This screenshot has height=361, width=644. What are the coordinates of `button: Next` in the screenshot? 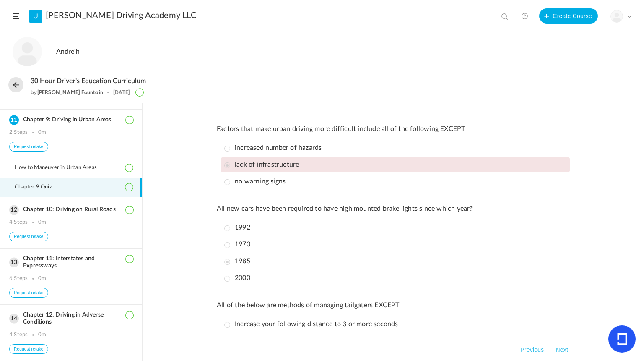 It's located at (562, 349).